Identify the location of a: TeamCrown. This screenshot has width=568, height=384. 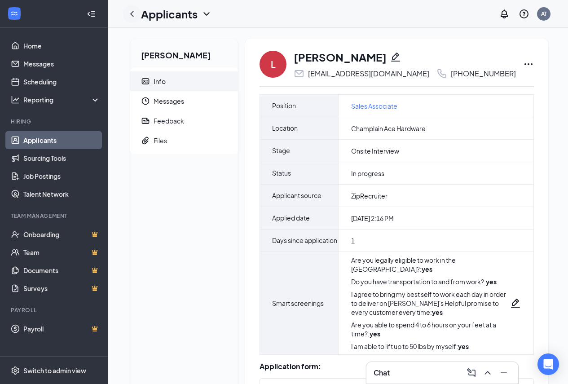
(62, 252).